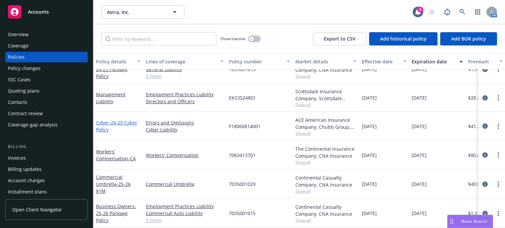 This screenshot has width=505, height=228. What do you see at coordinates (185, 220) in the screenshot?
I see `a: 2 more` at bounding box center [185, 220].